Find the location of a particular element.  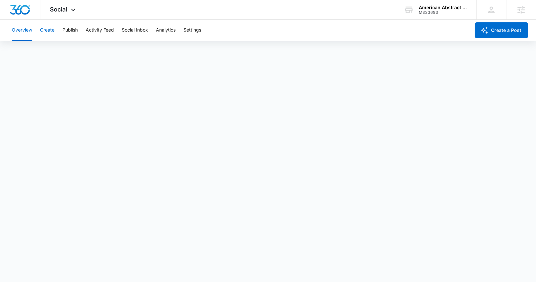

button: Social Inbox is located at coordinates (135, 30).